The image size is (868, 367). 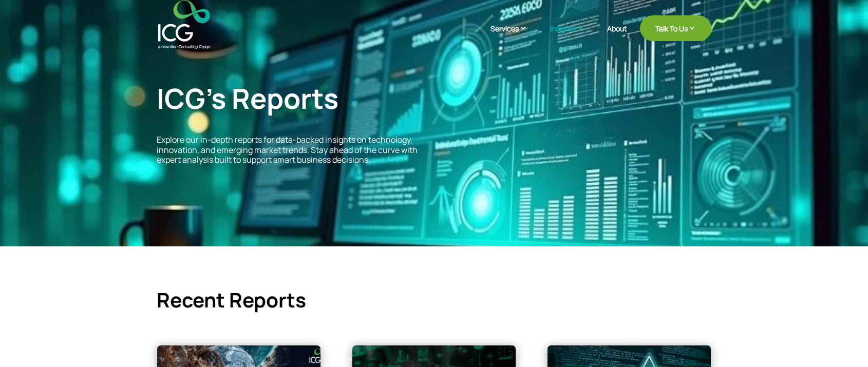 What do you see at coordinates (514, 36) in the screenshot?
I see `a: Services` at bounding box center [514, 36].